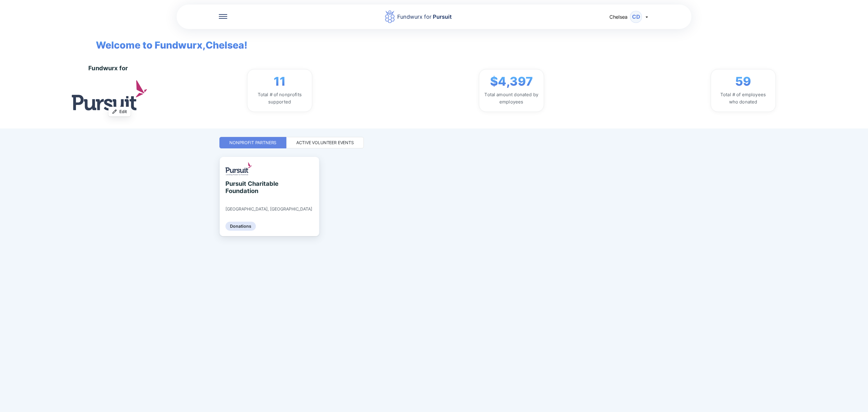 The width and height of the screenshot is (868, 412). Describe the element at coordinates (619, 17) in the screenshot. I see `span: Chelsea` at that location.